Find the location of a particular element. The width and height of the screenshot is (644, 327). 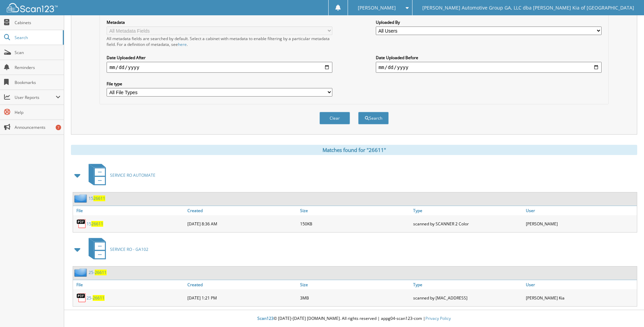

button: Clear is located at coordinates (335, 118).